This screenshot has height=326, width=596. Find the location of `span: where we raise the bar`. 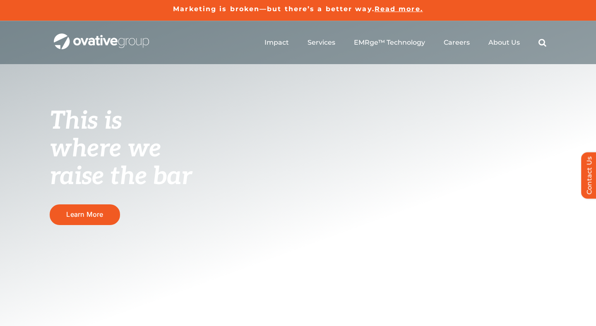

span: where we raise the bar is located at coordinates (120, 163).